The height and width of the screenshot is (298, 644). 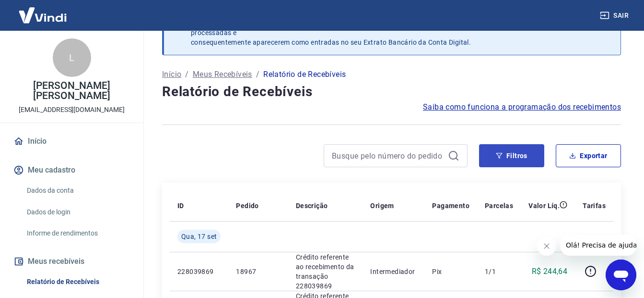 What do you see at coordinates (388, 155) in the screenshot?
I see `input: Busque pelo número do pedido` at bounding box center [388, 155].